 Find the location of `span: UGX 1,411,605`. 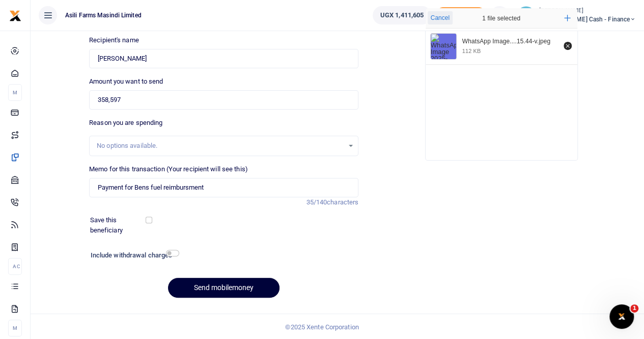

span: UGX 1,411,605 is located at coordinates (402, 16).